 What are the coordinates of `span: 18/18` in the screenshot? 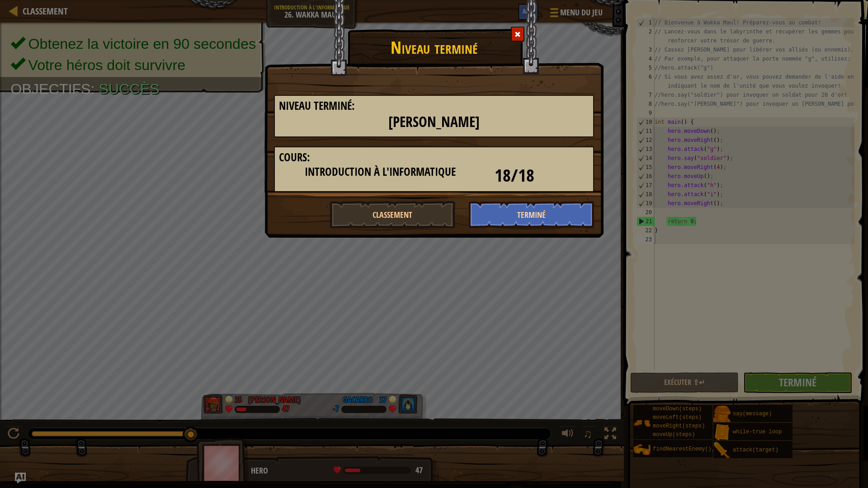 It's located at (514, 175).